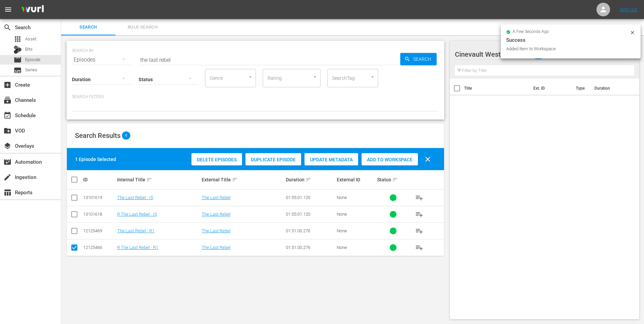  I want to click on span: Schedule, so click(8, 116).